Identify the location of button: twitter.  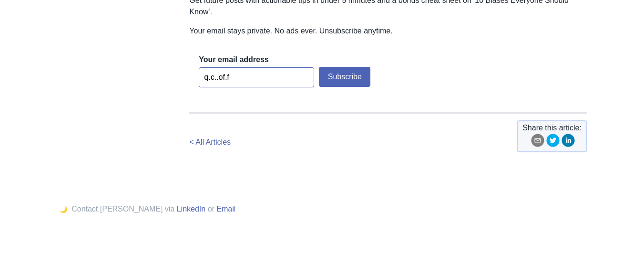
(553, 142).